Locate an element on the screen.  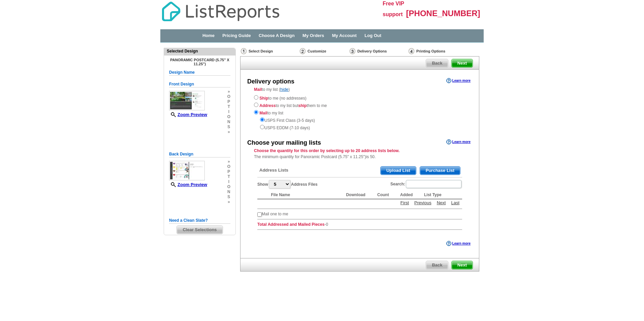
h5: Front Design is located at coordinates (200, 84).